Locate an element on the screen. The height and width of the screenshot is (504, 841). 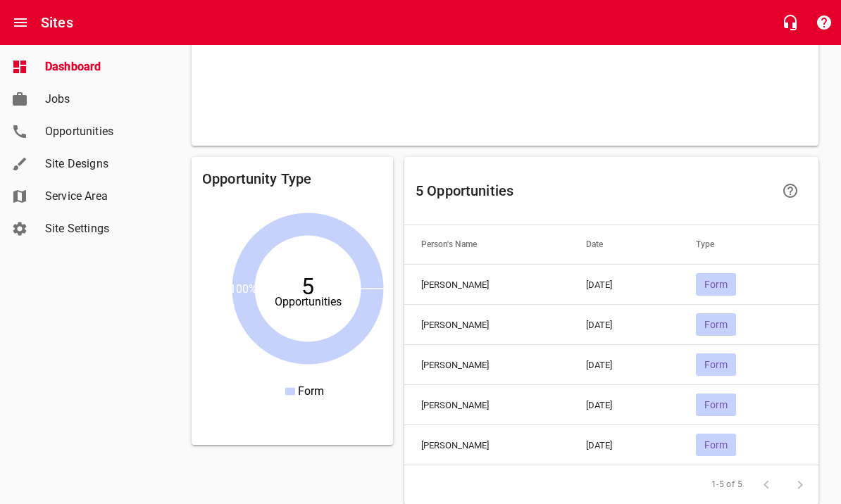
th: Type is located at coordinates (743, 245).